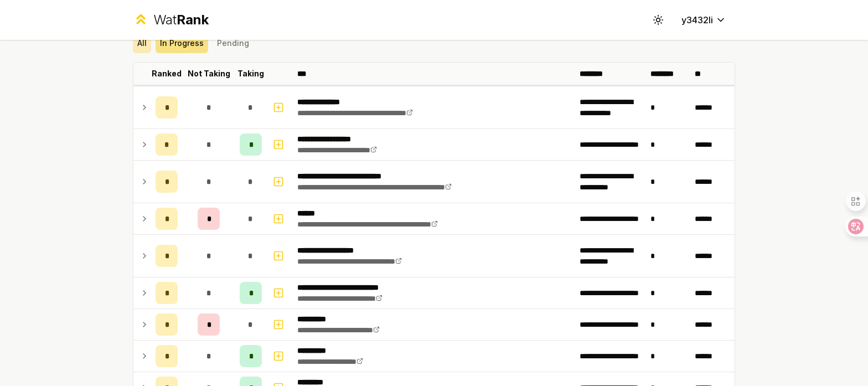 This screenshot has width=868, height=386. What do you see at coordinates (193, 19) in the screenshot?
I see `span: Rank` at bounding box center [193, 19].